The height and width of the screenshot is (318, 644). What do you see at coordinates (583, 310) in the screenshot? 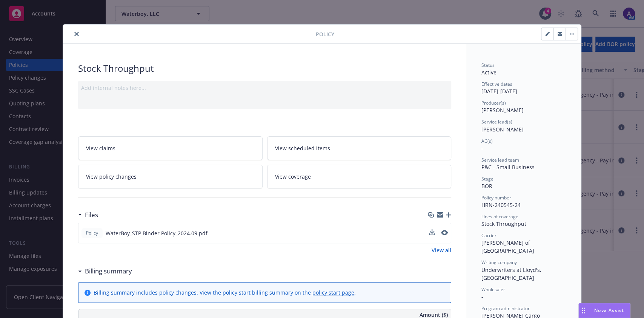
I see `div: Drag to move` at bounding box center [583, 310].